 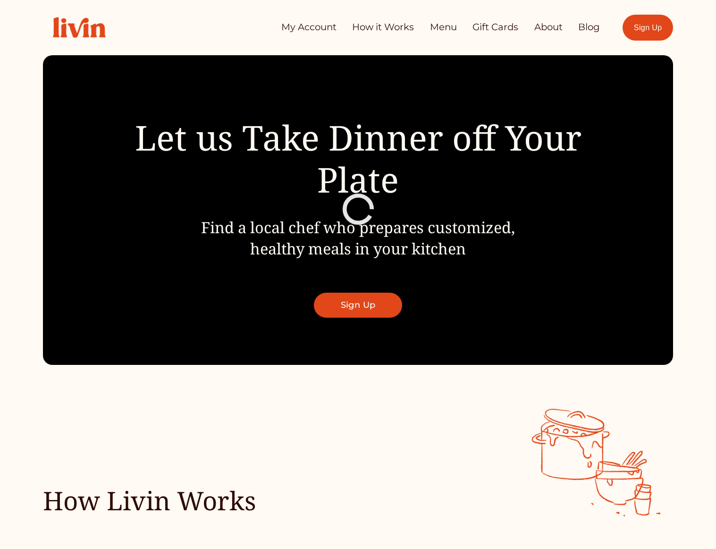 What do you see at coordinates (309, 27) in the screenshot?
I see `a: My Account` at bounding box center [309, 27].